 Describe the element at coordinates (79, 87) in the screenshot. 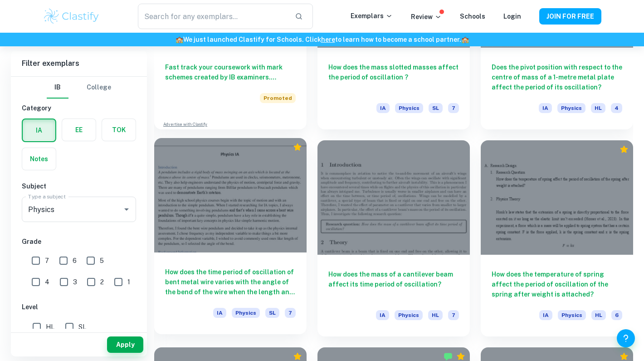

I see `div: Filter type choice` at that location.